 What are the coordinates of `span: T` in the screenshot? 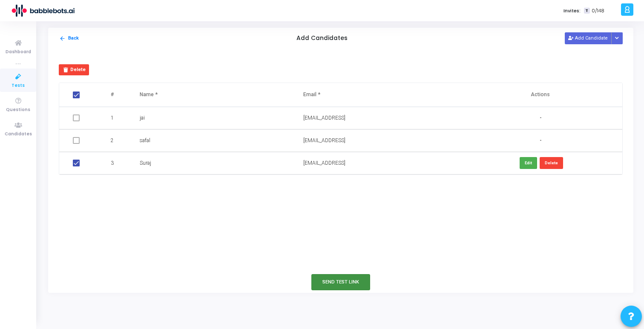 It's located at (587, 11).